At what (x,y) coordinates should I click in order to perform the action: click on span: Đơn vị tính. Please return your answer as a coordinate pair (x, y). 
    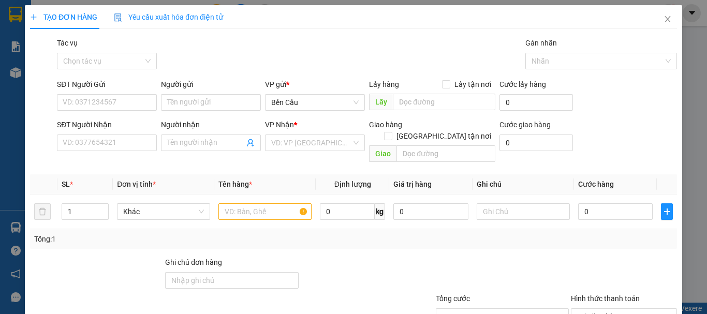
    Looking at the image, I should click on (136, 184).